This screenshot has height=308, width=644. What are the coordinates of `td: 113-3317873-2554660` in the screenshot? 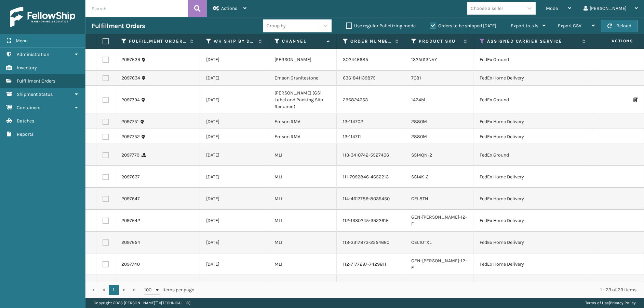 It's located at (371, 242).